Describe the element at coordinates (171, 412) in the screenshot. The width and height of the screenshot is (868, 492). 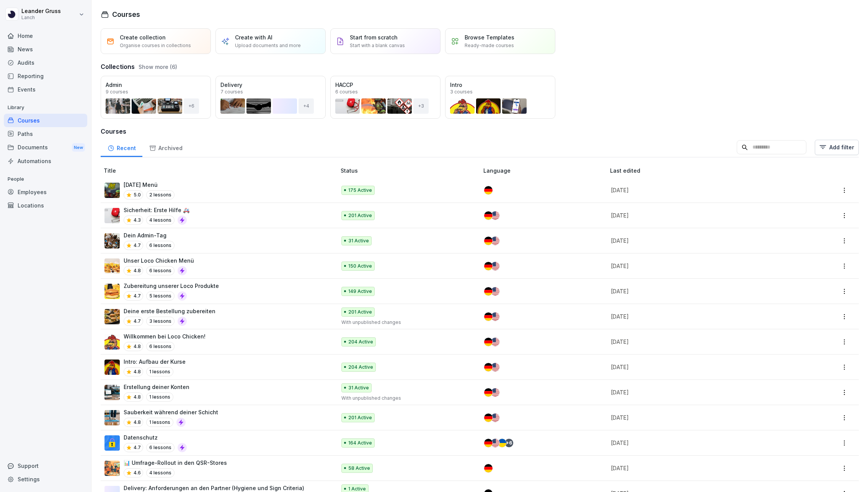
I see `p: Sauberkeit während deiner Schicht` at that location.